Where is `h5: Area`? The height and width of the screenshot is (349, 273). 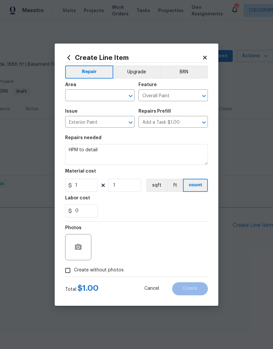
h5: Area is located at coordinates (71, 85).